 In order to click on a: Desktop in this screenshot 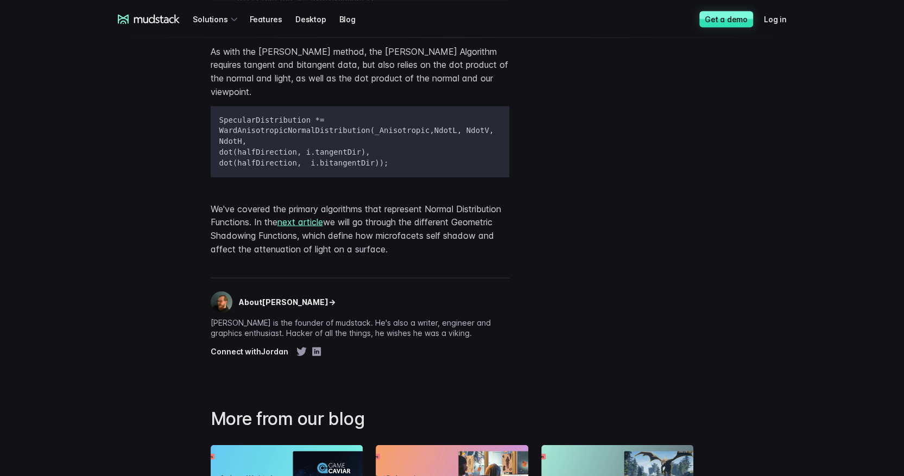, I will do `click(317, 18)`.